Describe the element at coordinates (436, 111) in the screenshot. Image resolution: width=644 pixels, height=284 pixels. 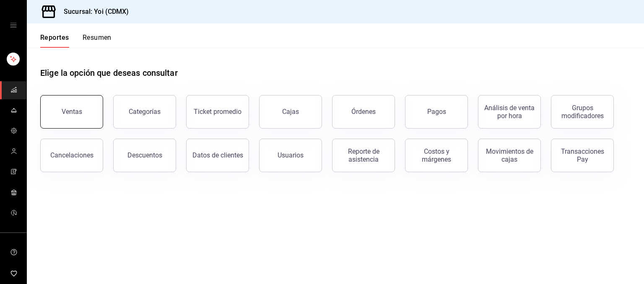
I see `div: Pagos` at that location.